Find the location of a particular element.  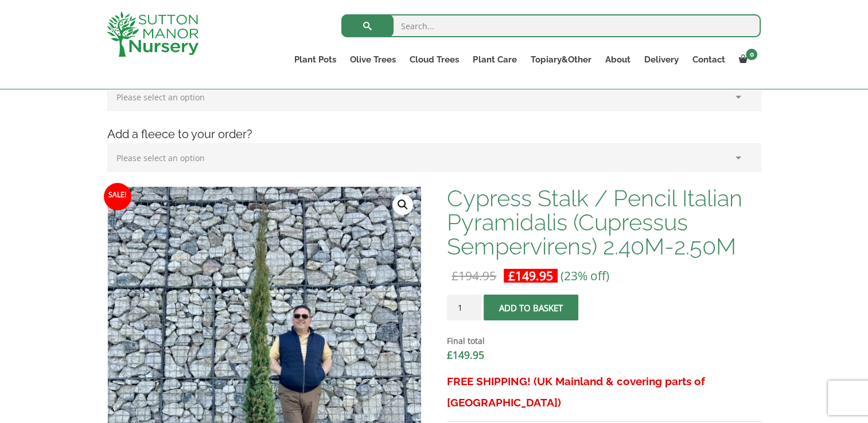

h4: Add a fleece to your order? is located at coordinates (434, 134).